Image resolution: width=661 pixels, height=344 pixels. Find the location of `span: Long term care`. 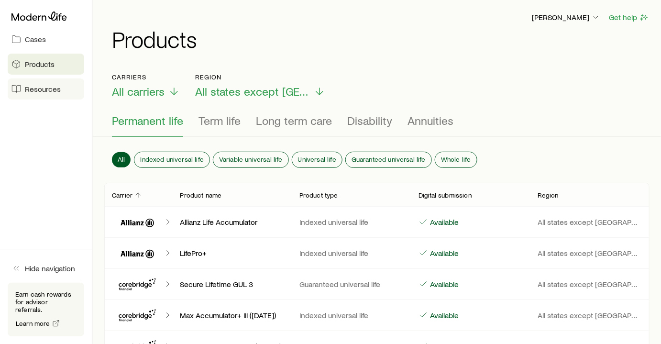

span: Long term care is located at coordinates (294, 120).